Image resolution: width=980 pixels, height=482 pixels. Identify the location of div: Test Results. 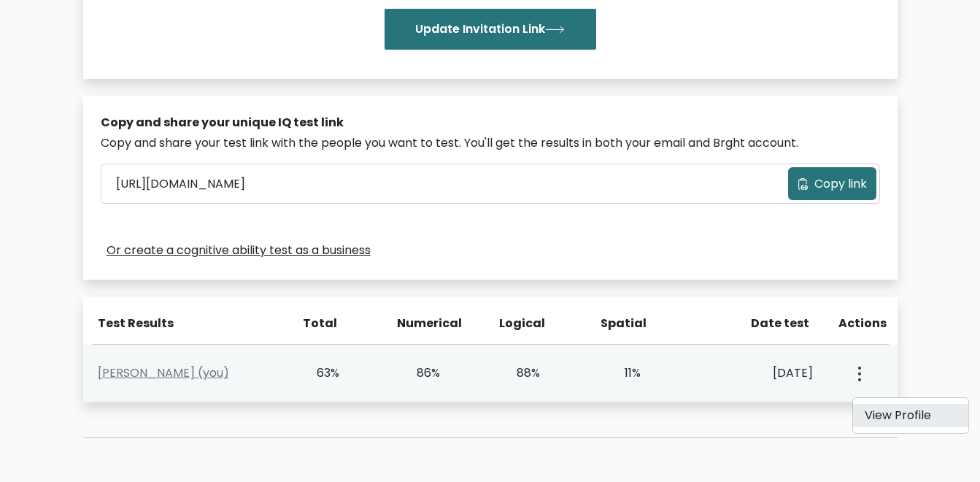
(187, 324).